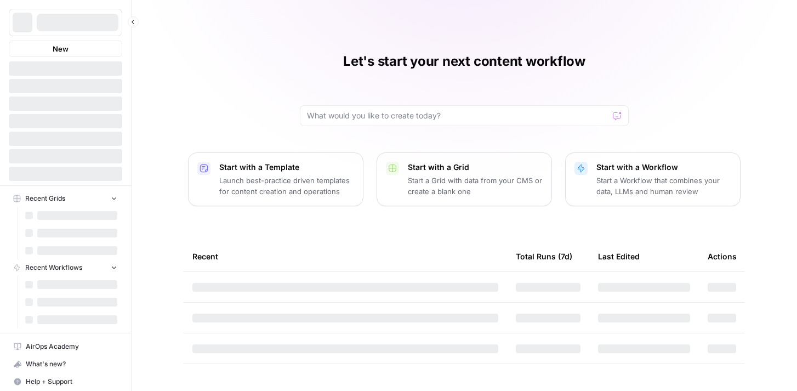  Describe the element at coordinates (464, 179) in the screenshot. I see `button: Start with a GridStart a Grid with data from your CMS or create a blank one` at that location.